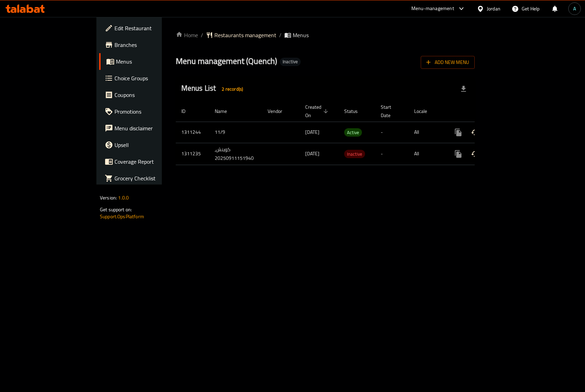  Describe the element at coordinates (151, 178) in the screenshot. I see `span: Grocery Checklist` at that location.